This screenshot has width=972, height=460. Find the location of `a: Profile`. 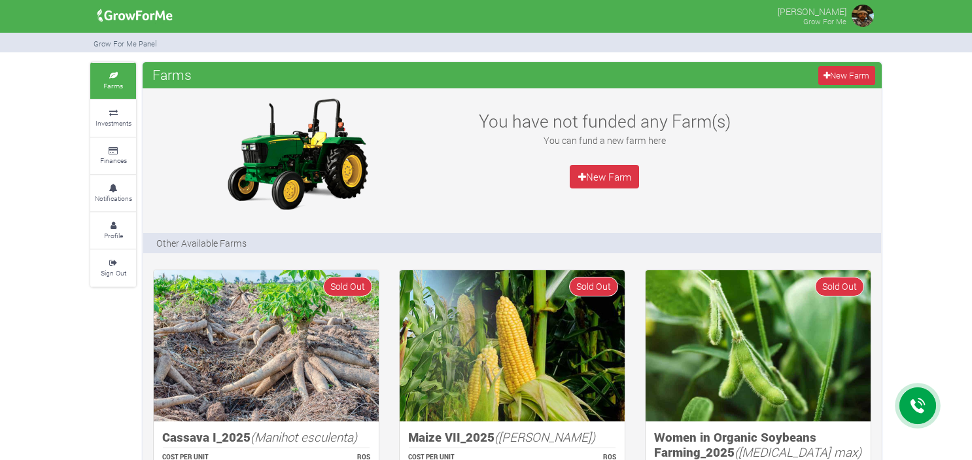

a: Profile is located at coordinates (113, 230).